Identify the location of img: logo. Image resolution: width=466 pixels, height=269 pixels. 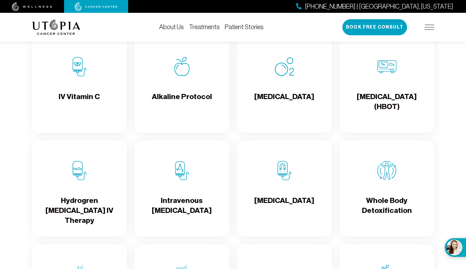
(56, 27).